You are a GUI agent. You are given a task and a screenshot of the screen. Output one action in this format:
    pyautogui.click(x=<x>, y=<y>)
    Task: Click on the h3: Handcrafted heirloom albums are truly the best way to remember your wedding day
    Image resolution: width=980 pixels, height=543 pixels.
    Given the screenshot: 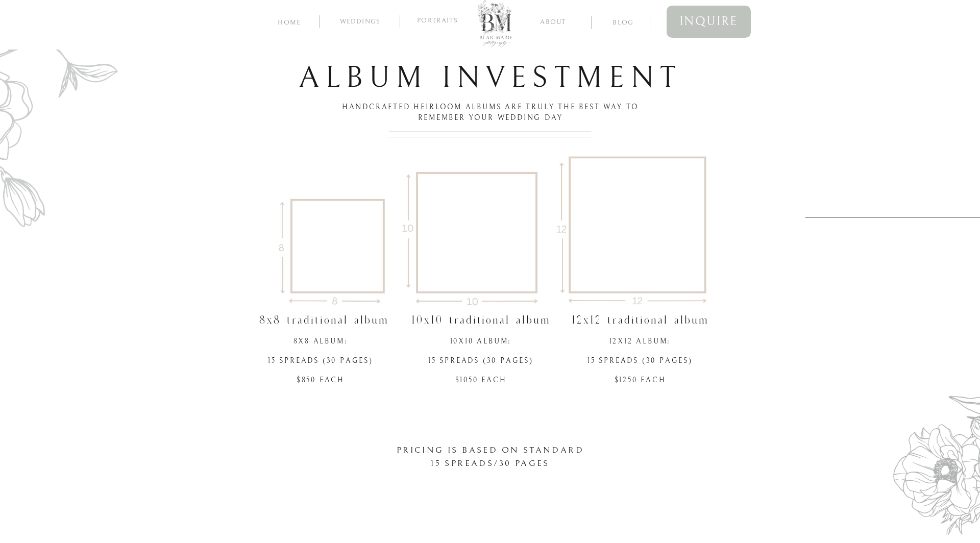 What is the action you would take?
    pyautogui.click(x=490, y=114)
    